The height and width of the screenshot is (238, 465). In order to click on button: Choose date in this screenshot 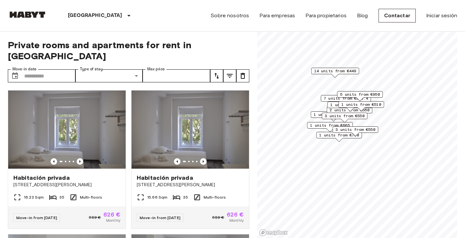, I will do `click(15, 76)`.